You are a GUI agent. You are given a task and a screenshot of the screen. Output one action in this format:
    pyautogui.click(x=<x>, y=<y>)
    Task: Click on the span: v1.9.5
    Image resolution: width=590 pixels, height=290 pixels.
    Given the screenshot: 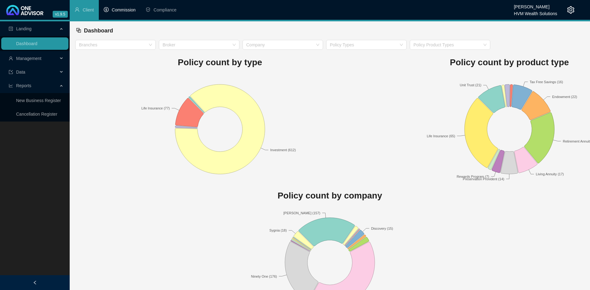 What is the action you would take?
    pyautogui.click(x=60, y=14)
    